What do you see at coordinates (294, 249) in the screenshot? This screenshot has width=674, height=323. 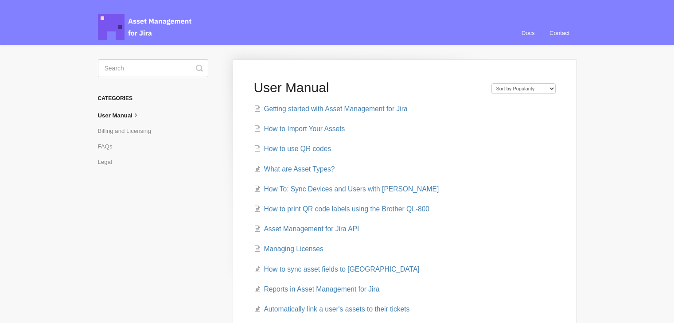 I see `span: Managing Licenses` at bounding box center [294, 249].